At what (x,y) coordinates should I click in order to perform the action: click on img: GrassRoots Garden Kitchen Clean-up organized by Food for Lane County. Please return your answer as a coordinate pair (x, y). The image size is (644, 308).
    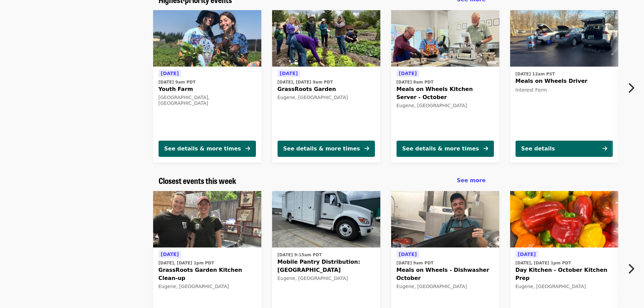
    Looking at the image, I should click on (207, 220).